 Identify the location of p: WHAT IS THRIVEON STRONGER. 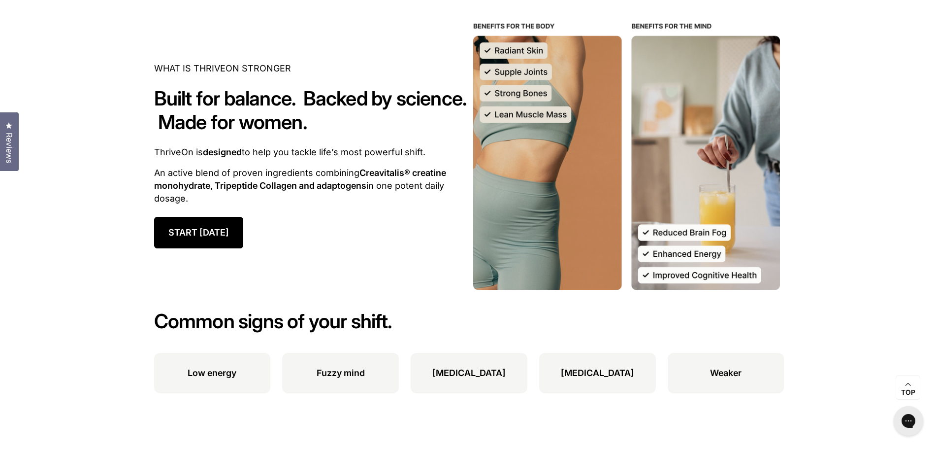
(312, 68).